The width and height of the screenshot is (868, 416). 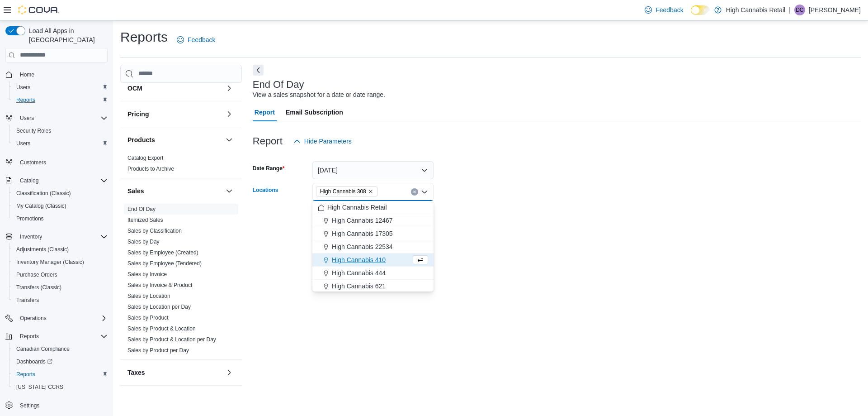 I want to click on a: Sales by Invoice & Product, so click(x=159, y=285).